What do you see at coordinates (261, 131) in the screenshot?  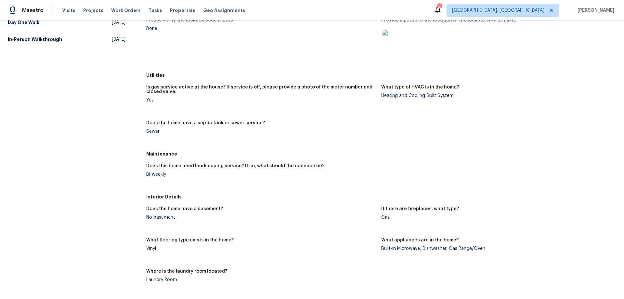 I see `div: Sewer` at bounding box center [261, 131].